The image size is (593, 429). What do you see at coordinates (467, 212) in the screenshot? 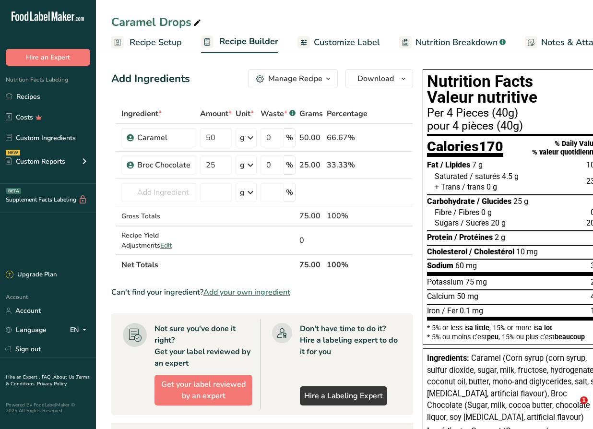
I see `span: / Fibres` at bounding box center [467, 212].